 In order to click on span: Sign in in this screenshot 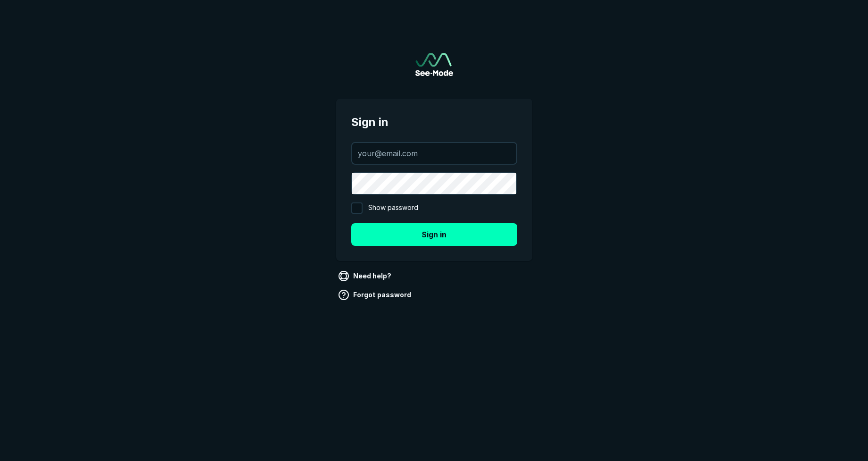, I will do `click(434, 122)`.